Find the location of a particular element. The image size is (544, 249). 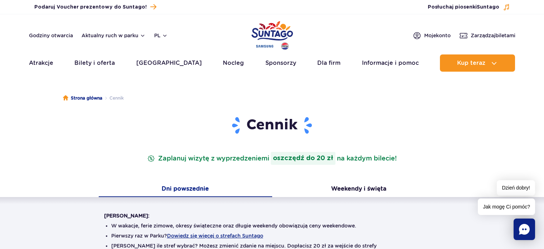

a: Zarządzajbiletami is located at coordinates (487, 35).